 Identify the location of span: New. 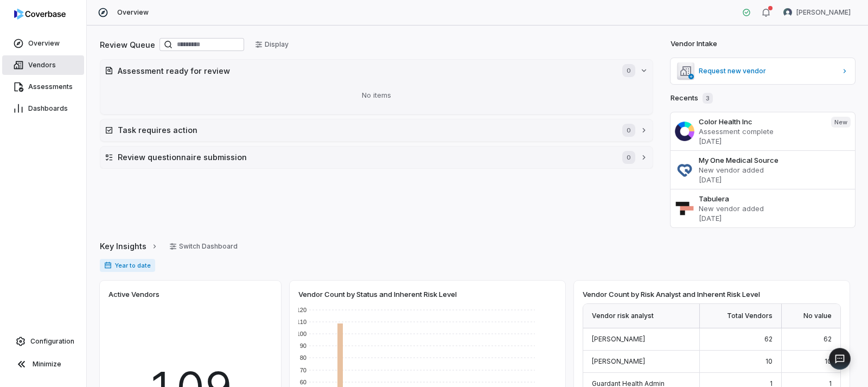
(841, 122).